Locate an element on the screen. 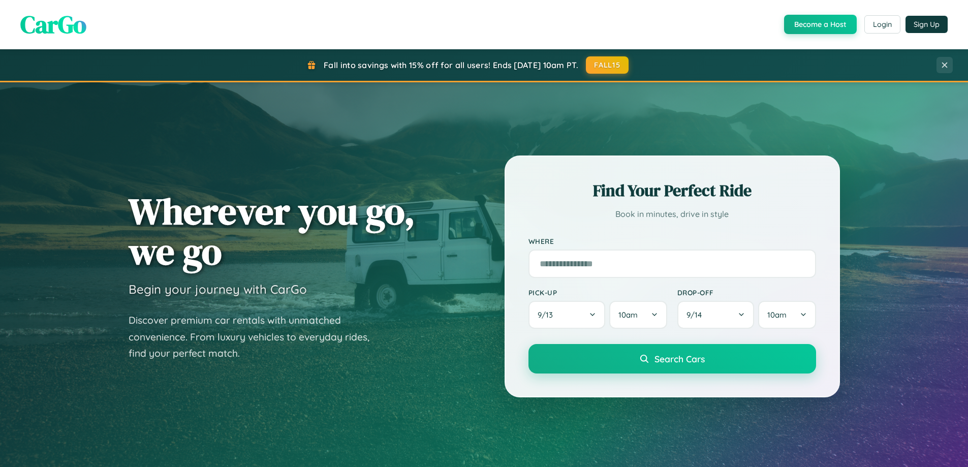  button: FALL15 is located at coordinates (607, 65).